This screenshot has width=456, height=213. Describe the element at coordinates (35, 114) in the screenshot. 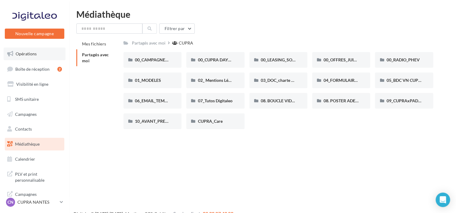

I see `a: Campagnes` at that location.